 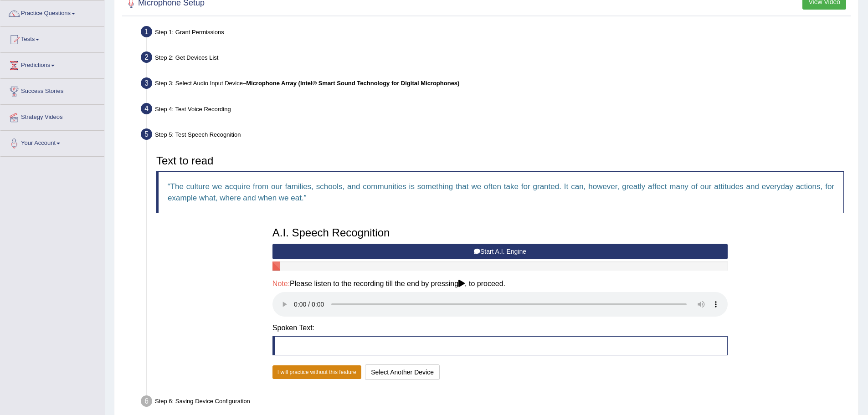 I want to click on div: Step 3: Select Audio Input Device, so click(x=495, y=85).